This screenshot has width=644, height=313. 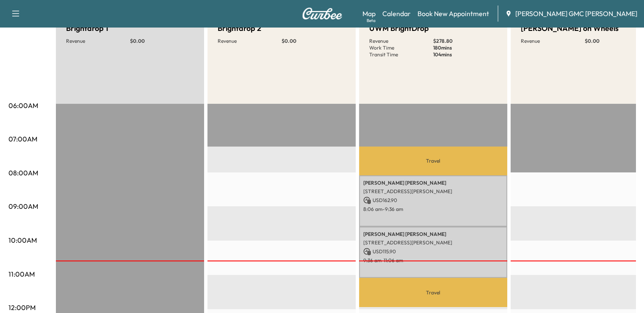 I want to click on p: Work Time, so click(x=401, y=47).